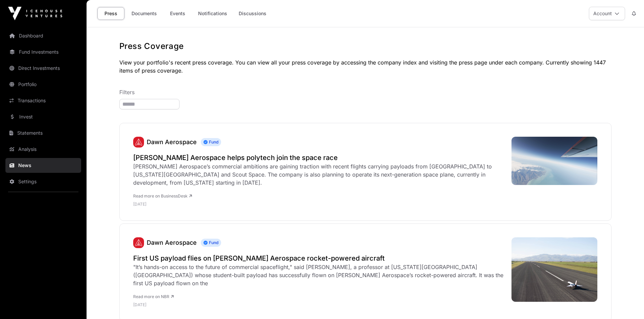 Image resolution: width=644 pixels, height=319 pixels. Describe the element at coordinates (366, 47) in the screenshot. I see `h1: Press Coverage` at that location.